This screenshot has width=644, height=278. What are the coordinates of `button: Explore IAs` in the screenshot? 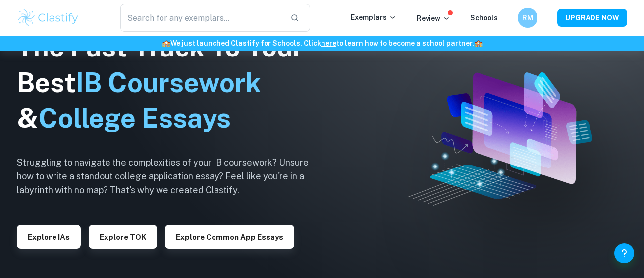 It's located at (49, 237).